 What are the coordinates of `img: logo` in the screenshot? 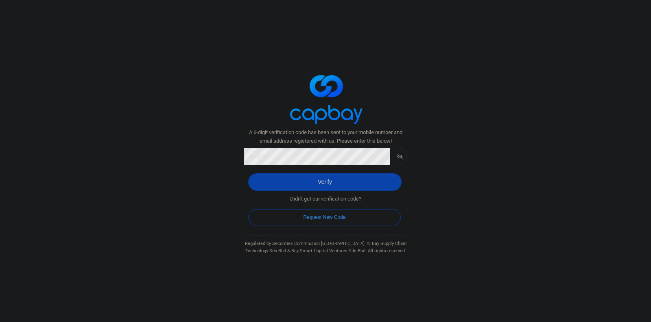 It's located at (326, 98).